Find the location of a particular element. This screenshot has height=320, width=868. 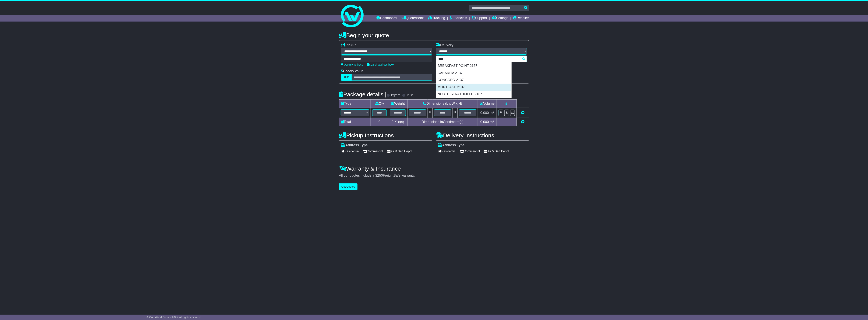

h4: Warranty & Insurance is located at coordinates (434, 169).